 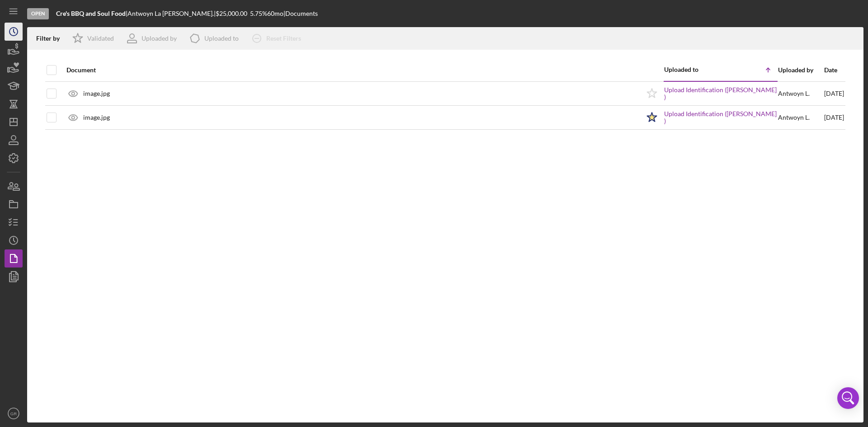 I want to click on text: GR, so click(x=13, y=414).